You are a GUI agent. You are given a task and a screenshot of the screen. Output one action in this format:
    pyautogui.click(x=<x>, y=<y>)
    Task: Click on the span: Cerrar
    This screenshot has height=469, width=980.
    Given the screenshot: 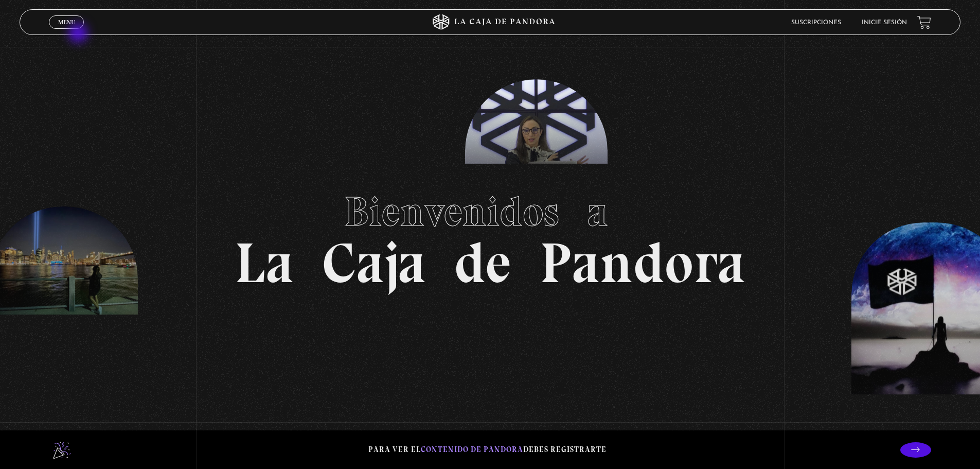 What is the action you would take?
    pyautogui.click(x=66, y=31)
    